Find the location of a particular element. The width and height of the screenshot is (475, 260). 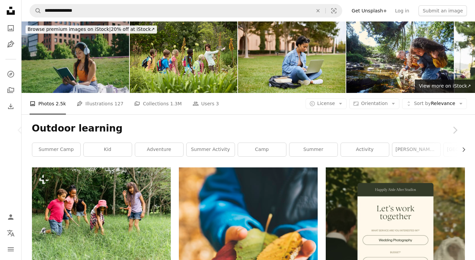

form: Find visuals sitewide is located at coordinates (186, 11).